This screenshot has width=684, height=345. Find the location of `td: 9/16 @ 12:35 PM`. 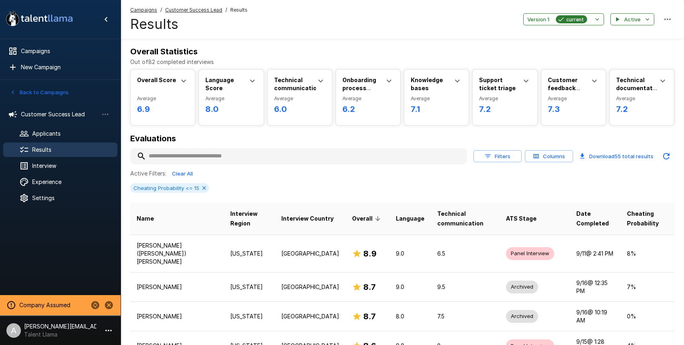

td: 9/16 @ 12:35 PM is located at coordinates (596, 286).